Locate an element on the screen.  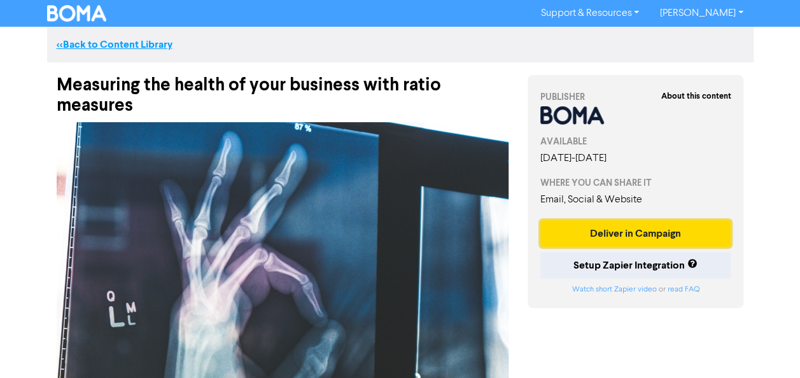
strong: About this content is located at coordinates (696, 96).